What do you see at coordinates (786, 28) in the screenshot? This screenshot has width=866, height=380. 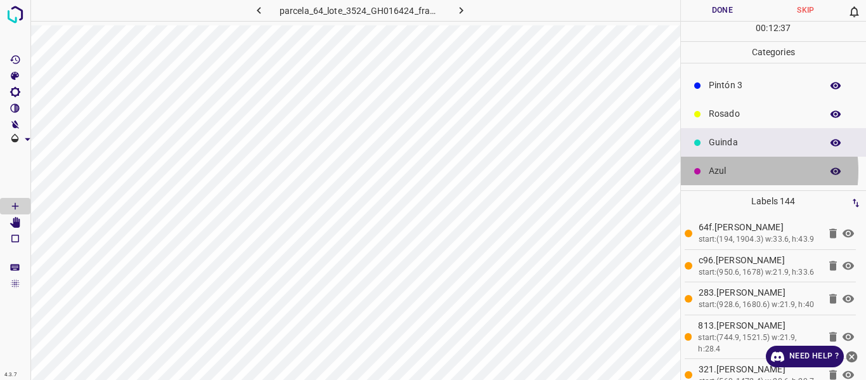 I see `p: 37` at bounding box center [786, 28].